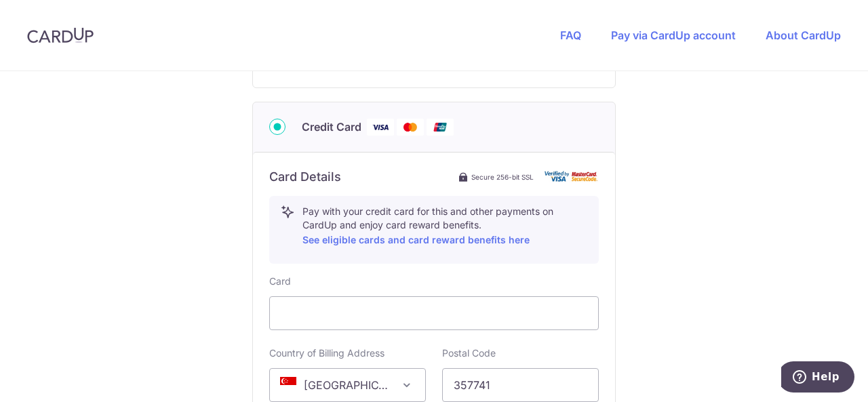 The width and height of the screenshot is (868, 402). I want to click on img: Union Pay, so click(440, 127).